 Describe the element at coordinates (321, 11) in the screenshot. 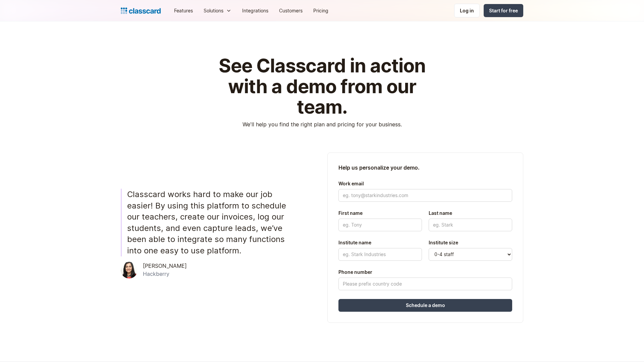

I see `a: Pricing` at that location.